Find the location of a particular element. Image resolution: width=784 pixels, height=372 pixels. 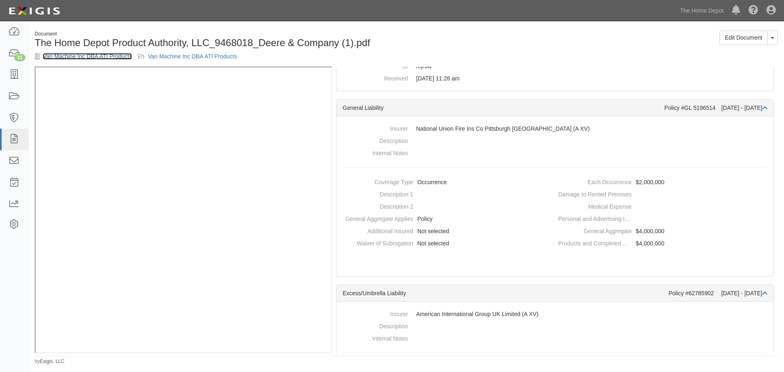

h1: The Home Depot Product Authority, LLC_9468018_Deere & Company (1).pdf is located at coordinates (217, 43).